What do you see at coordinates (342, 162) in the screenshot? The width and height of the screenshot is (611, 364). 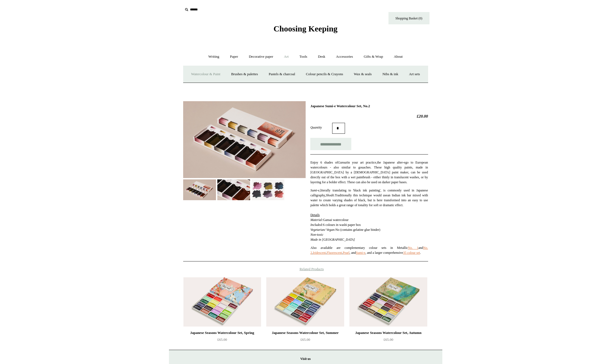 I see `em: Gansai` at bounding box center [342, 162].